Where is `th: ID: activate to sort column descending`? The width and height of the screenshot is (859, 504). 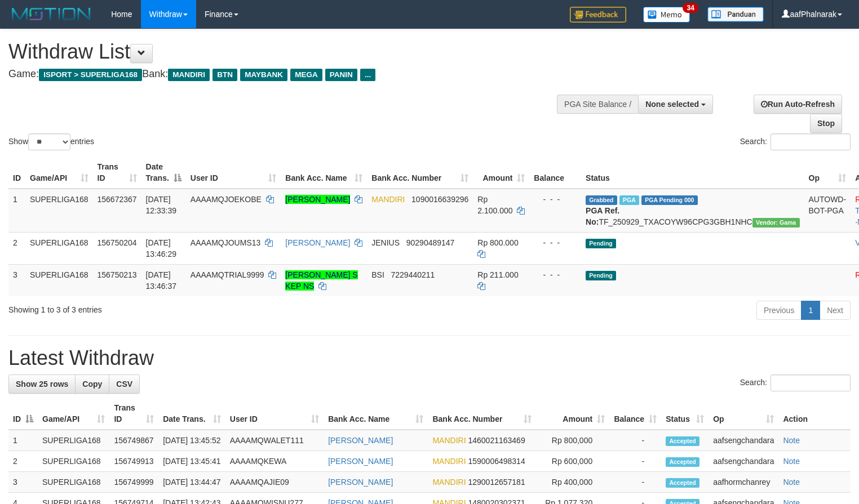
th: ID: activate to sort column descending is located at coordinates (23, 413).